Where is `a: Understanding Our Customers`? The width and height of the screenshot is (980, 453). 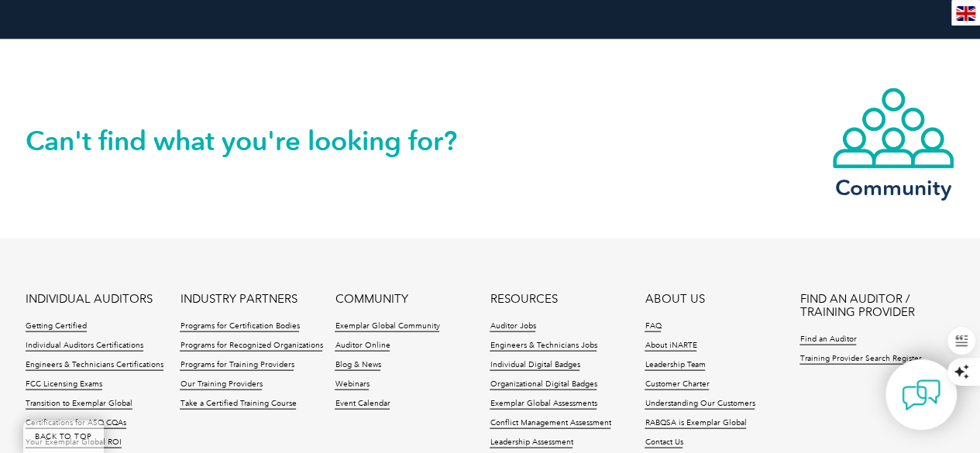
a: Understanding Our Customers is located at coordinates (699, 404).